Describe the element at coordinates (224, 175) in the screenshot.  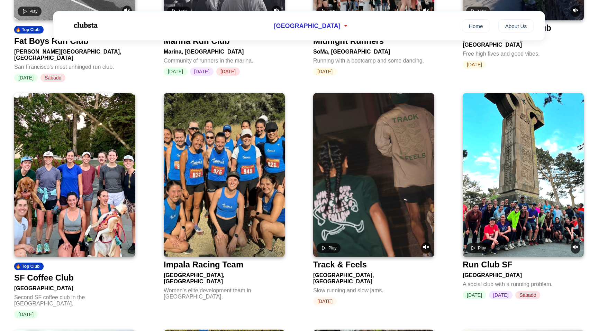
I see `img: Impala Racing Team` at that location.